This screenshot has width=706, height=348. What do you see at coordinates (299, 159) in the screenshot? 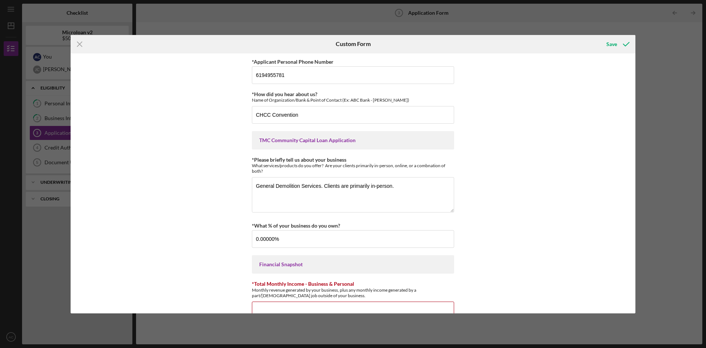
I see `label: *Please briefly tell us about your business` at bounding box center [299, 159].